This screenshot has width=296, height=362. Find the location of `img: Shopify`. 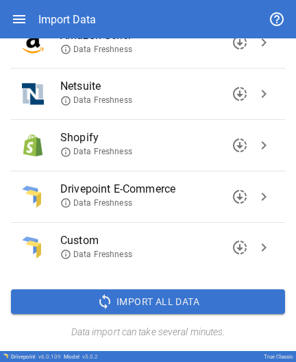

img: Shopify is located at coordinates (33, 145).